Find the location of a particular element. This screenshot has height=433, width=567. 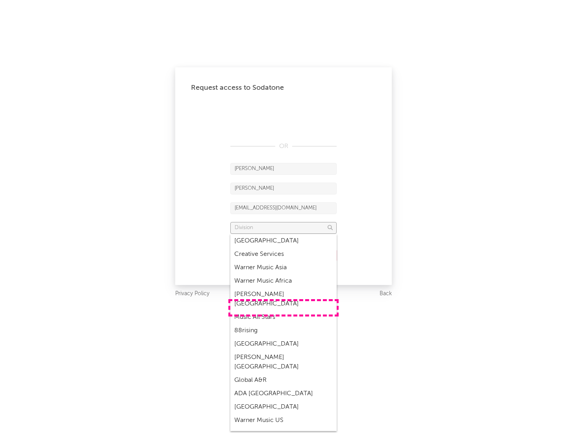

input: Last Name is located at coordinates (284, 189).